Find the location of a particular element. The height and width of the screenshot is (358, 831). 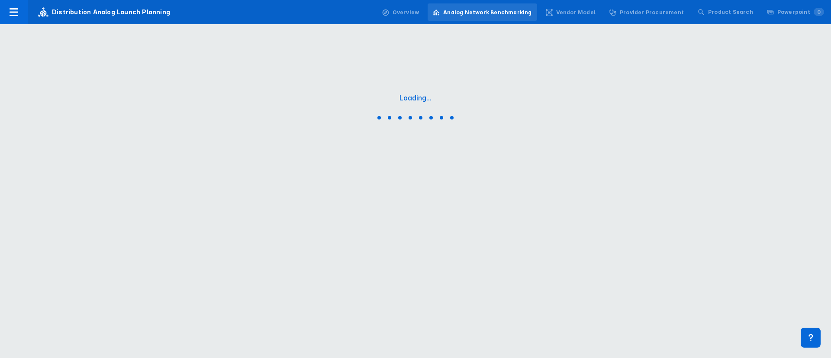

div: Product Search is located at coordinates (731, 12).